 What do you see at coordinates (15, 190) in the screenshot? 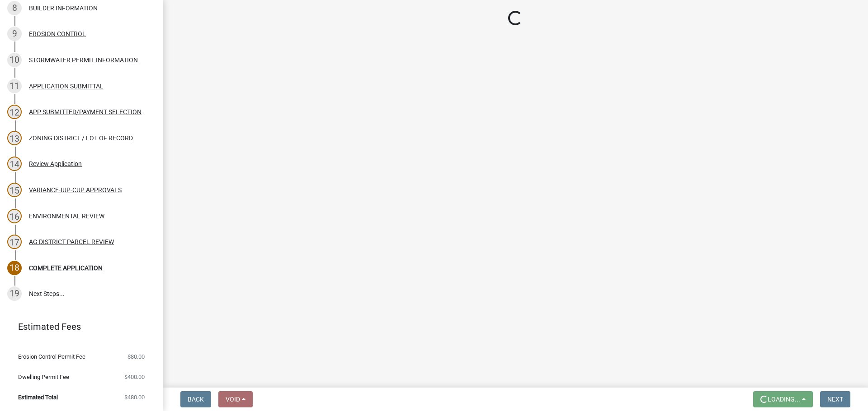
I see `div: 15` at bounding box center [15, 190].